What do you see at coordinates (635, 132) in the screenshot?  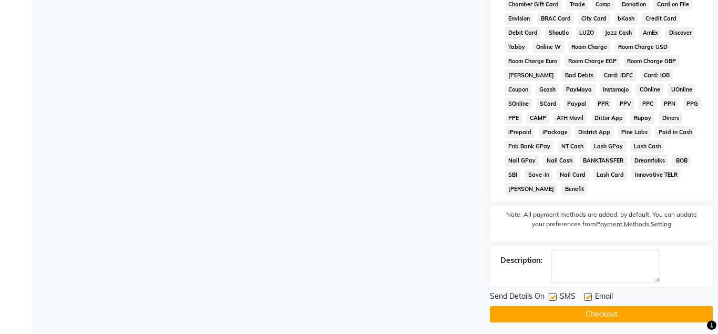 I see `span: Pine Labs` at bounding box center [635, 132].